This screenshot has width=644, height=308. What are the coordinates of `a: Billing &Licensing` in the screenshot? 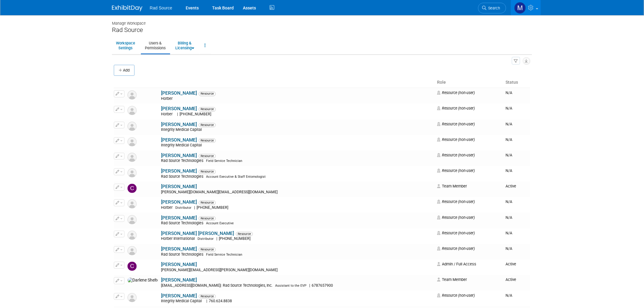 It's located at (185, 45).